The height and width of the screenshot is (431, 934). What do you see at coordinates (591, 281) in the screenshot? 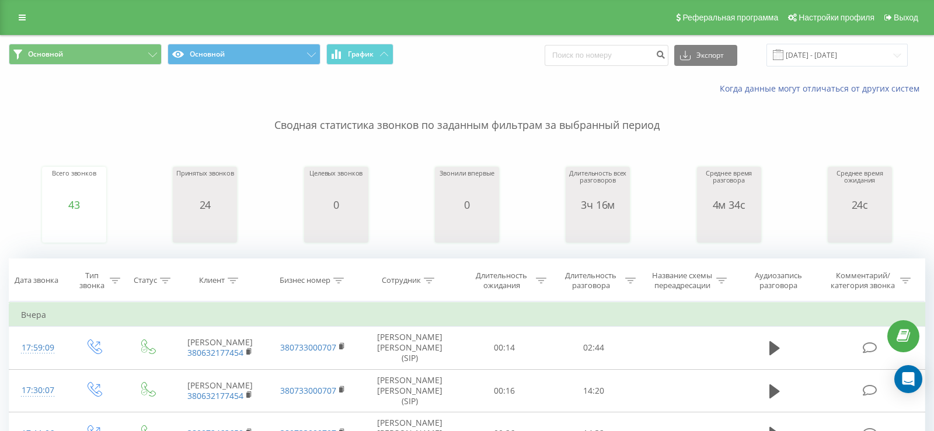
I see `div: Длительность разговора` at bounding box center [591, 281].